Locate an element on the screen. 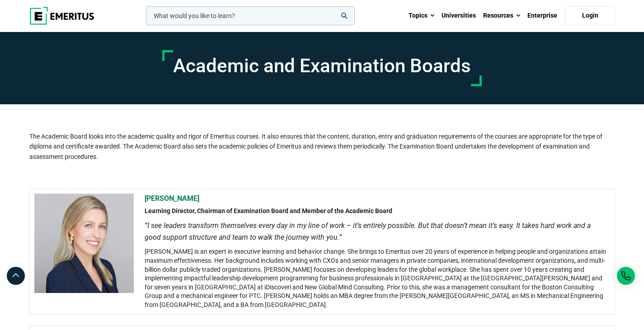 The width and height of the screenshot is (644, 330). input: woocommerce-product-search-field-0 is located at coordinates (250, 16).